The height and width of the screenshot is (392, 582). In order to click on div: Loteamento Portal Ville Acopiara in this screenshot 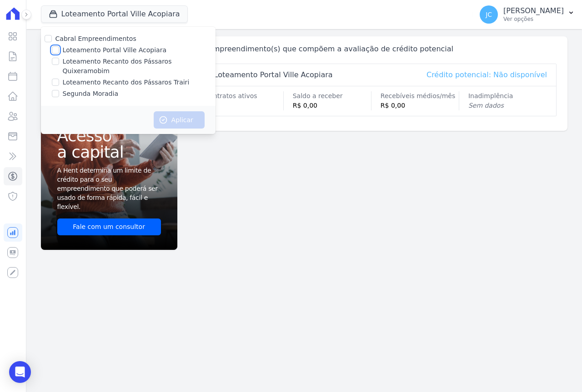, I will do `click(273, 75)`.